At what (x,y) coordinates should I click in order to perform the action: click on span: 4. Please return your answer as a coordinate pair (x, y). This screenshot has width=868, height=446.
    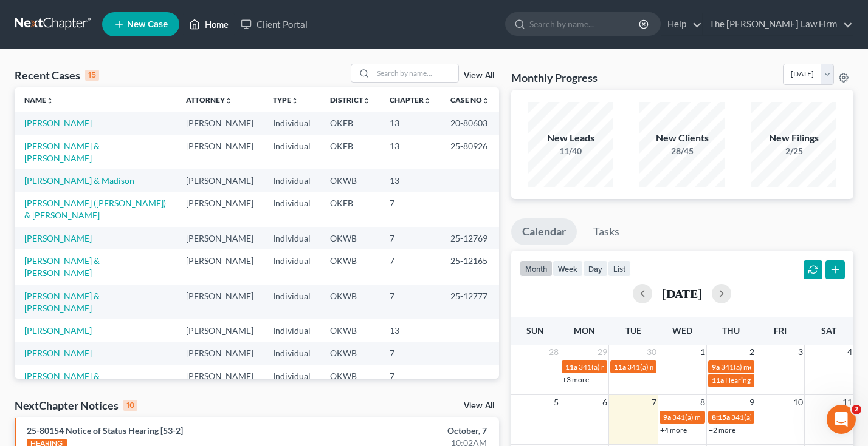
    Looking at the image, I should click on (850, 352).